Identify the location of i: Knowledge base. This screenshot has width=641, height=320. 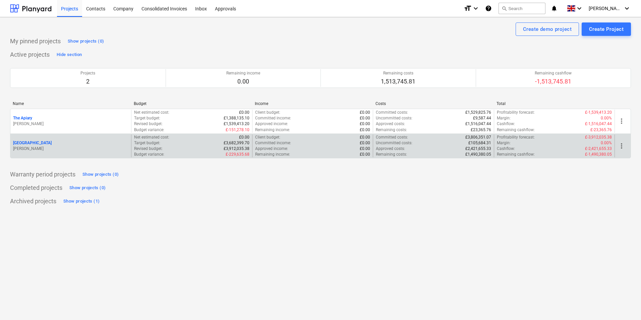
(489, 8).